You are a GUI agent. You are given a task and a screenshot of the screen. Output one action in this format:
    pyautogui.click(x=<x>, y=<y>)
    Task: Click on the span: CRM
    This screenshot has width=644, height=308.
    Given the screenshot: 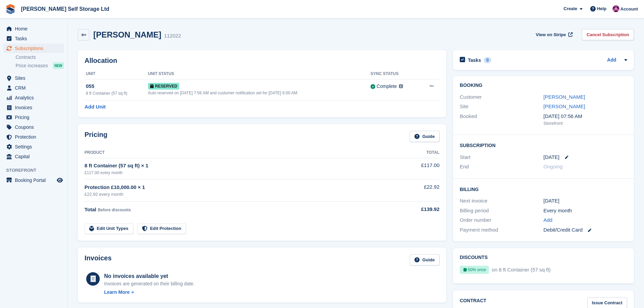 What is the action you would take?
    pyautogui.click(x=35, y=88)
    